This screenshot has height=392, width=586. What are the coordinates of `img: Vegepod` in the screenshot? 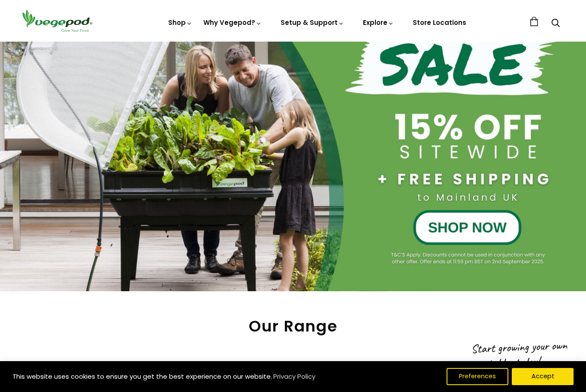 It's located at (57, 21).